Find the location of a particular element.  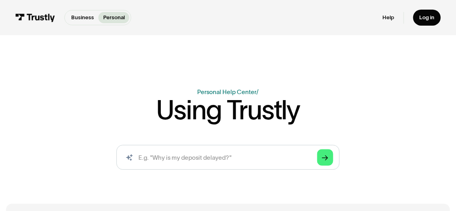

p: Business is located at coordinates (82, 18).